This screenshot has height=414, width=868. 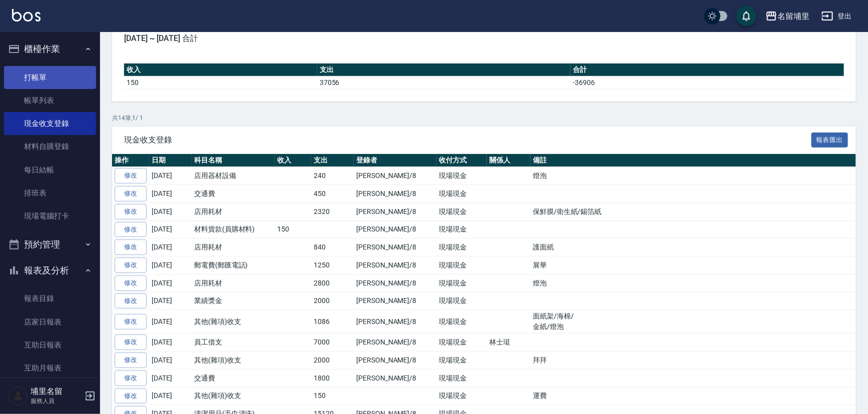 What do you see at coordinates (468, 140) in the screenshot?
I see `span: 現金收支登錄` at bounding box center [468, 140].